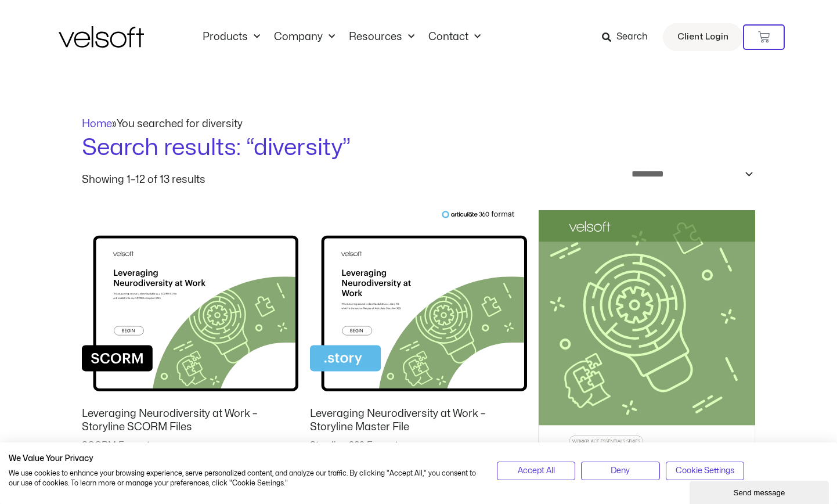  Describe the element at coordinates (244, 459) in the screenshot. I see `h2: We Value Your Privacy` at that location.